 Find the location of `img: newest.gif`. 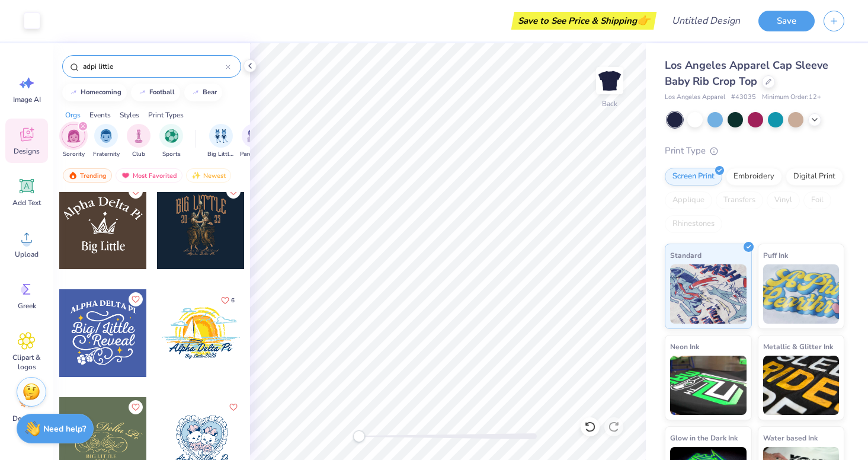

img: newest.gif is located at coordinates (196, 176).